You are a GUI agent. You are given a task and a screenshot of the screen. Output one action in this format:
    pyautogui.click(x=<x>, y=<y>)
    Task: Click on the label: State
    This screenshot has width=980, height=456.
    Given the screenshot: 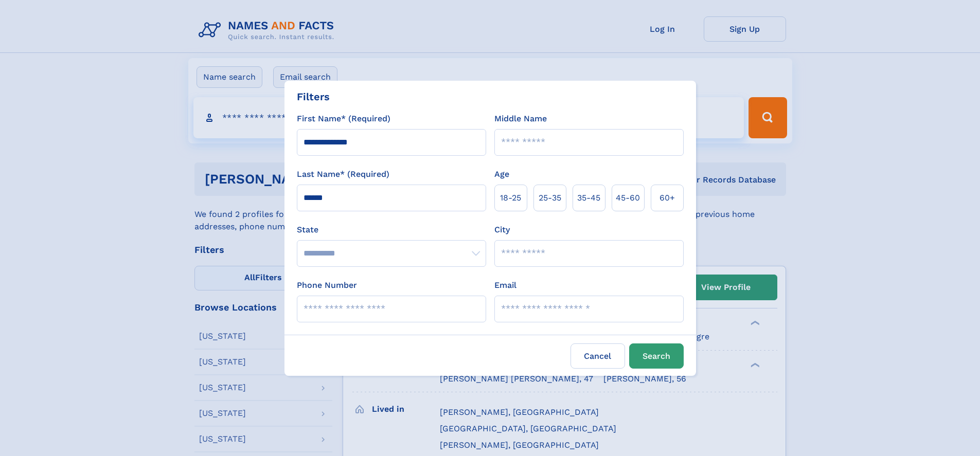 What is the action you would take?
    pyautogui.click(x=391, y=230)
    